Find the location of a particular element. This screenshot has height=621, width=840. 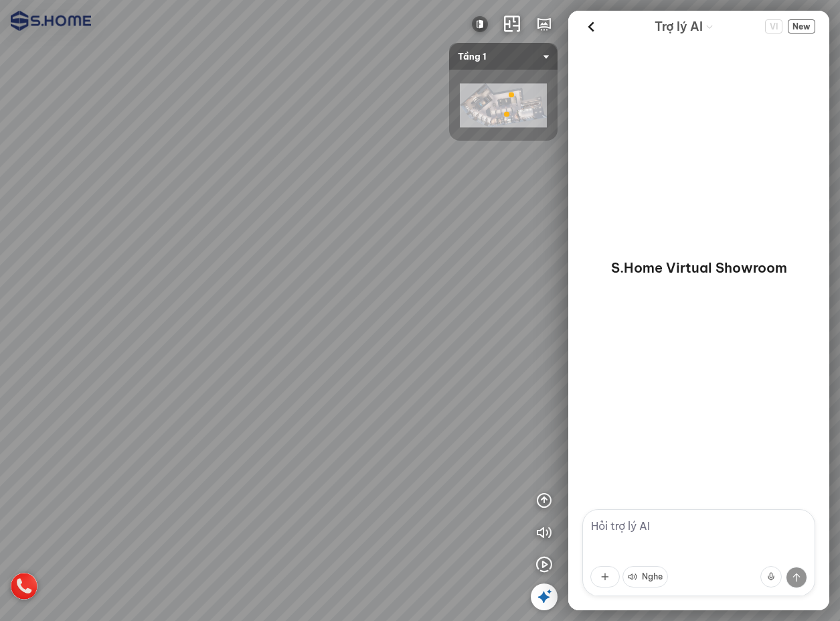

span: Trợ lý AI is located at coordinates (679, 27).